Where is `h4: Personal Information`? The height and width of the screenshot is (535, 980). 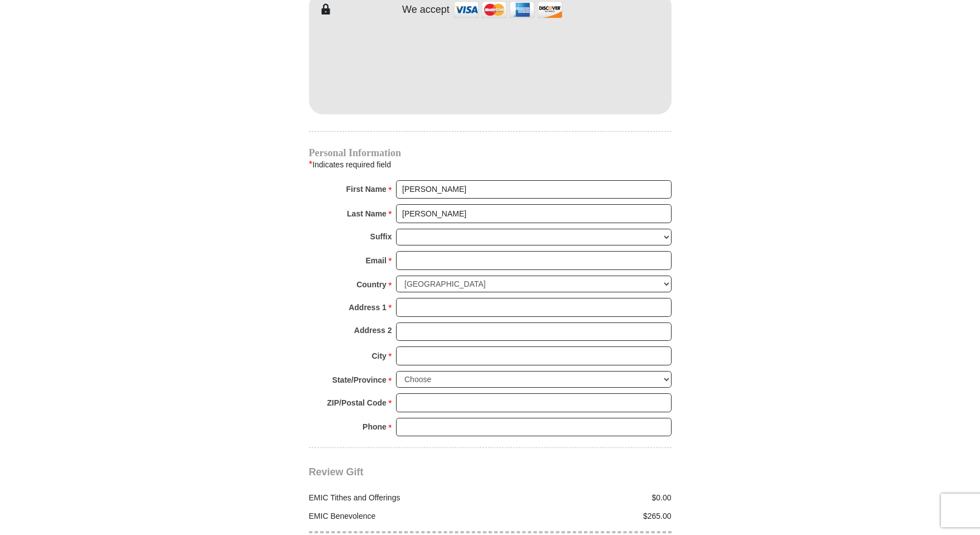 h4: Personal Information is located at coordinates (490, 153).